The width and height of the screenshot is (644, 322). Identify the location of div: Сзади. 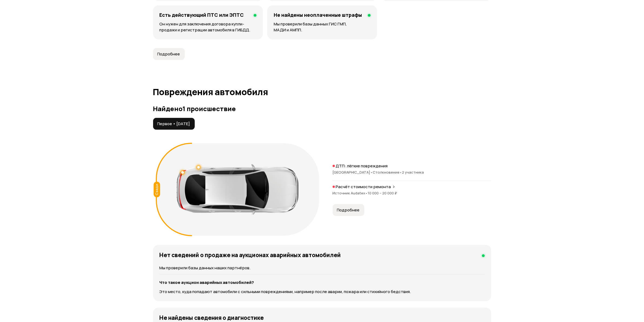
(157, 190).